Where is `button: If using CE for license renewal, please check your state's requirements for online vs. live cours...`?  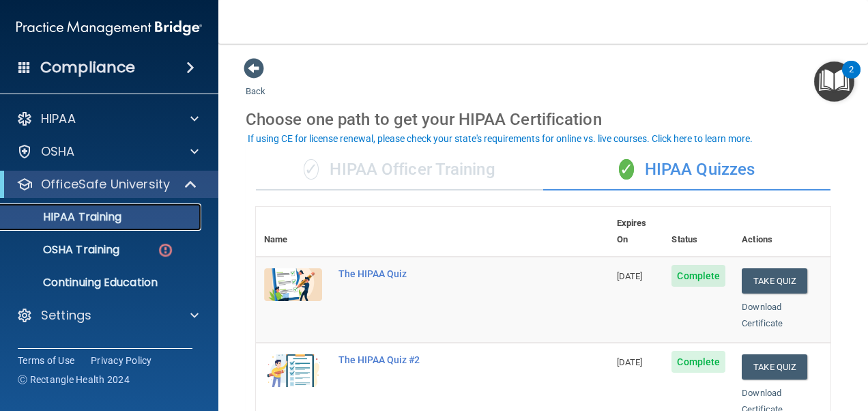 button: If using CE for license renewal, please check your state's requirements for online vs. live cours... is located at coordinates (501, 139).